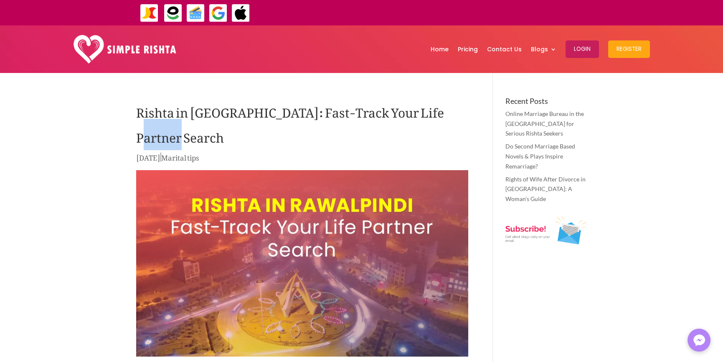  Describe the element at coordinates (86, 52) in the screenshot. I see `img: tab_keywords_by_traffic_grey.svg` at that location.